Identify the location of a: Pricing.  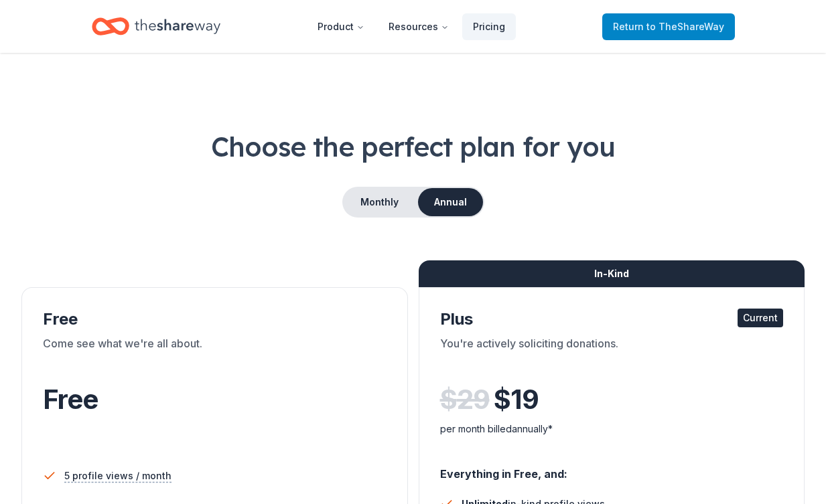
(489, 27).